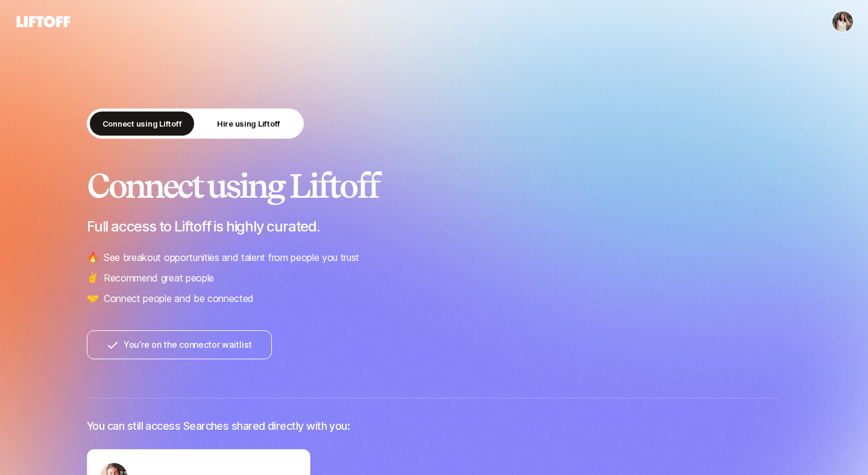 The image size is (868, 475). Describe the element at coordinates (843, 22) in the screenshot. I see `img: Mehak Garg` at that location.